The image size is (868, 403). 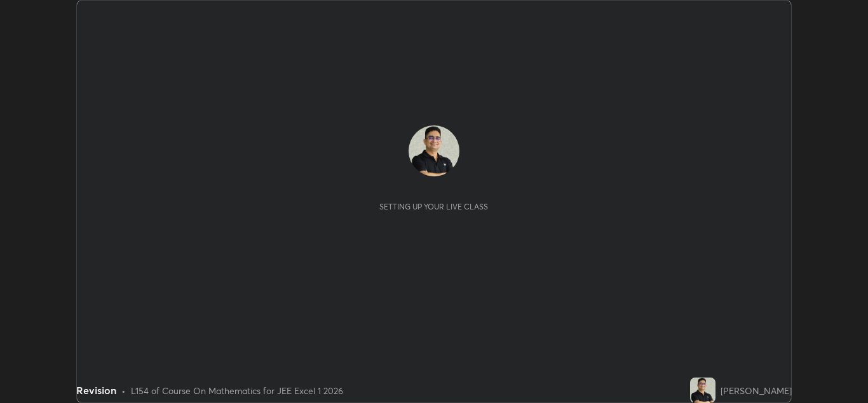 What do you see at coordinates (96, 390) in the screenshot?
I see `div: Revision` at bounding box center [96, 390].